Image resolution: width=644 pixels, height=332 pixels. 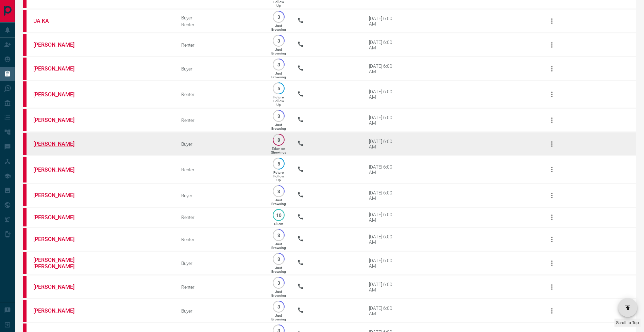 What do you see at coordinates (278, 215) in the screenshot?
I see `p: 10` at bounding box center [278, 215].